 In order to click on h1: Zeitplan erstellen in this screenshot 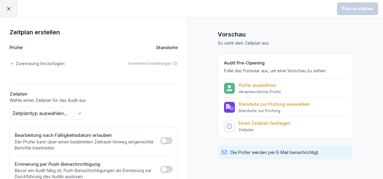, I will do `click(94, 32)`.